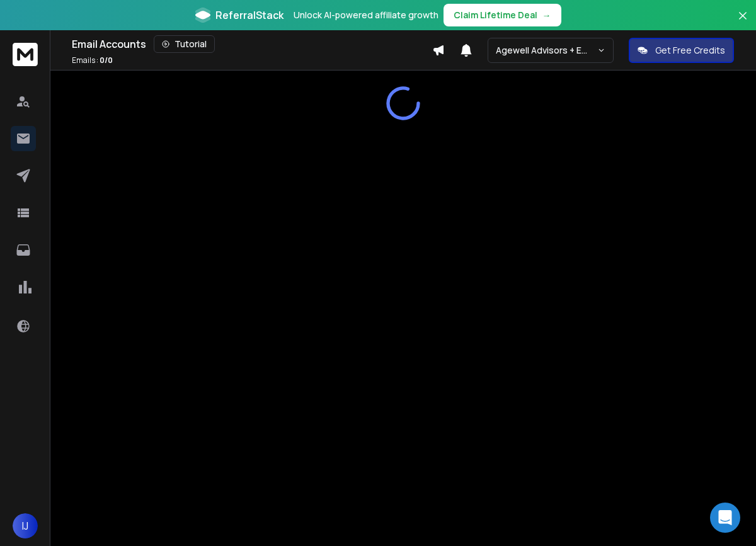 The height and width of the screenshot is (546, 756). What do you see at coordinates (690, 51) in the screenshot?
I see `p: Get Free Credits` at bounding box center [690, 51].